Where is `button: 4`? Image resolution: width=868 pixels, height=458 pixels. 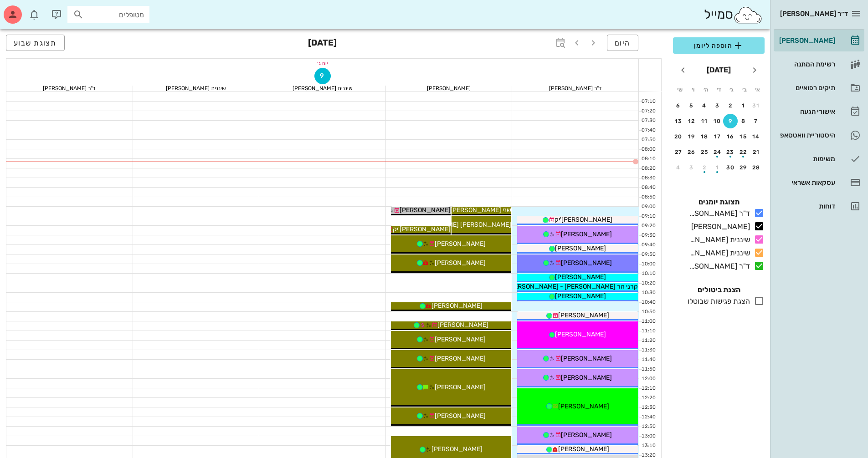 button: 4 is located at coordinates (704, 106).